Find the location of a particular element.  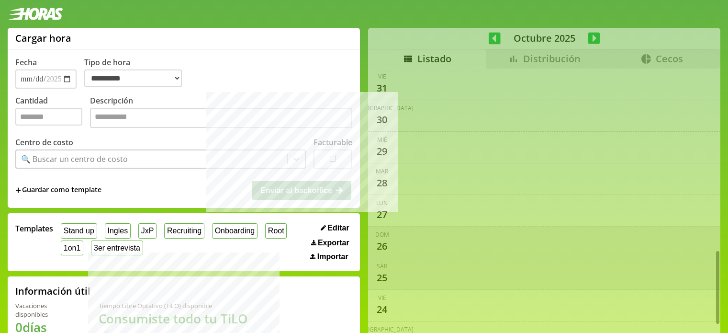

select: Tipo de hora is located at coordinates (133, 78).